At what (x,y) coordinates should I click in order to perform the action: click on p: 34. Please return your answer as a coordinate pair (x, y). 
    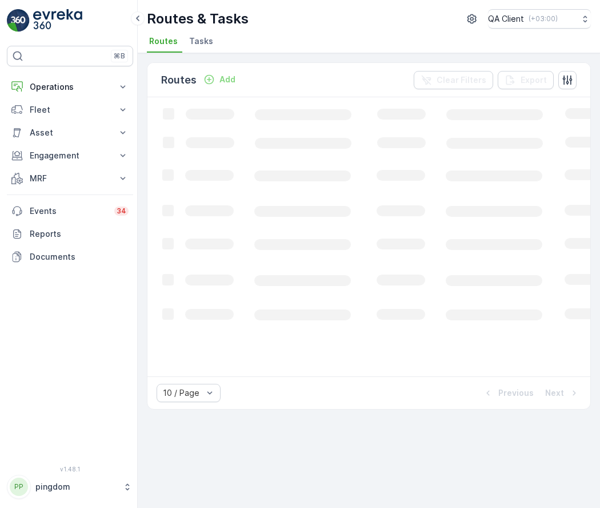
    Looking at the image, I should click on (121, 211).